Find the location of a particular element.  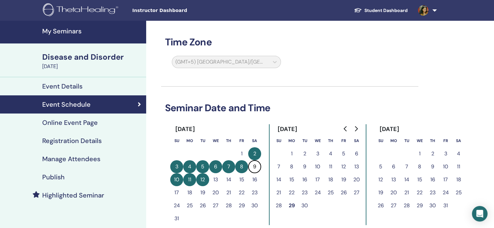

h4: Online Event Page is located at coordinates (70, 123).